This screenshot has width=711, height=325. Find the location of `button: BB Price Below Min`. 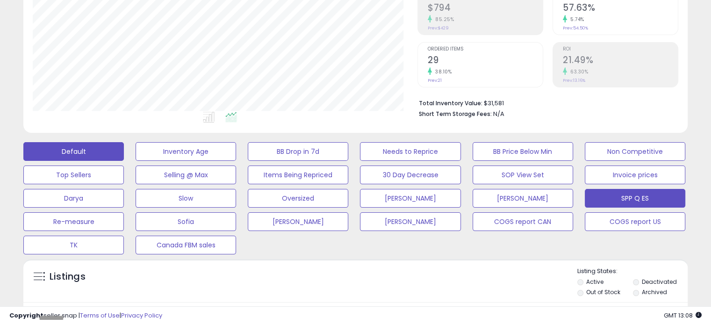

button: BB Price Below Min is located at coordinates (523, 152).